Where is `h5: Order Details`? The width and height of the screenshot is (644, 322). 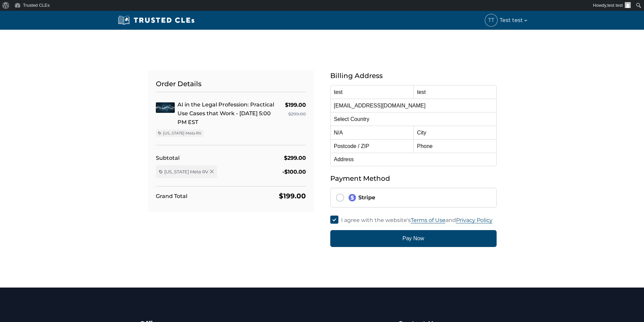
h5: Order Details is located at coordinates (231, 85).